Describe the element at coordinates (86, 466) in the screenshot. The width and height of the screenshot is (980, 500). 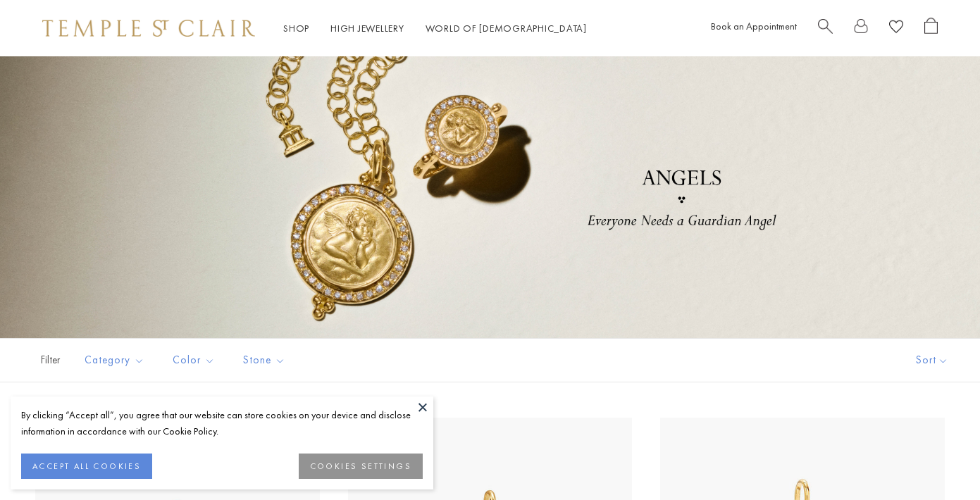
I see `button: ACCEPT ALL COOKIES` at that location.